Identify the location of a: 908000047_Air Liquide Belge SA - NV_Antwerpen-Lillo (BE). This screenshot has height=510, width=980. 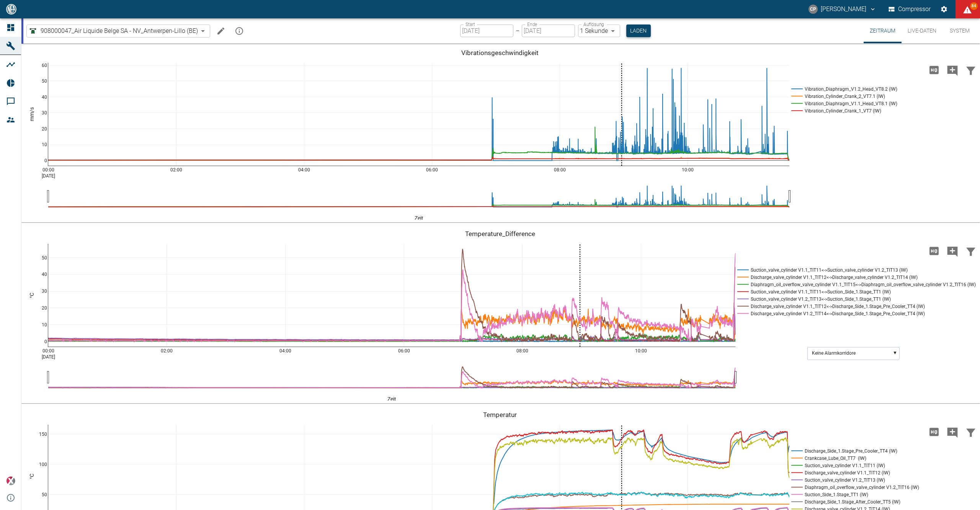
(113, 31).